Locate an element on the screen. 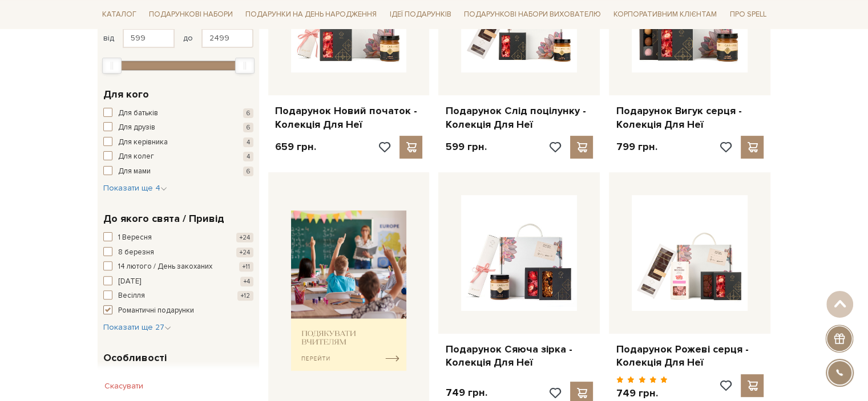 The height and width of the screenshot is (401, 868). a: Подарункові набори is located at coordinates (190, 15).